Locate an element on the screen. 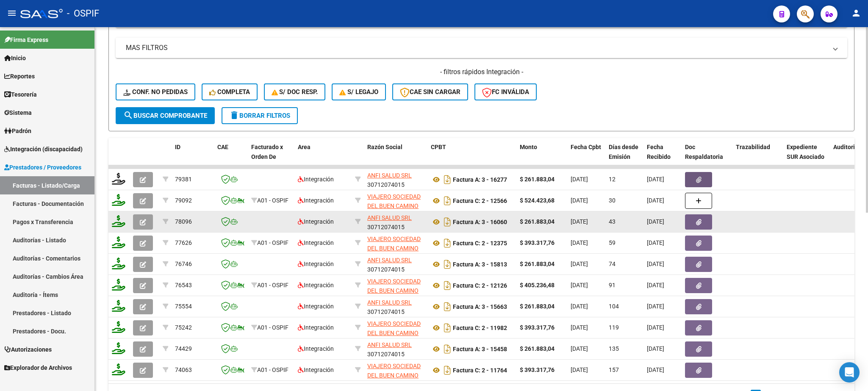  strong: $ 405.236,48 is located at coordinates (537, 285).